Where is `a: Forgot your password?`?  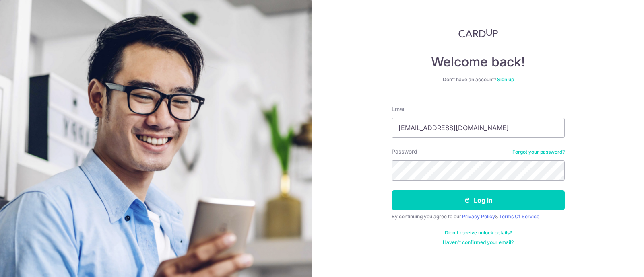
a: Forgot your password? is located at coordinates (538, 152).